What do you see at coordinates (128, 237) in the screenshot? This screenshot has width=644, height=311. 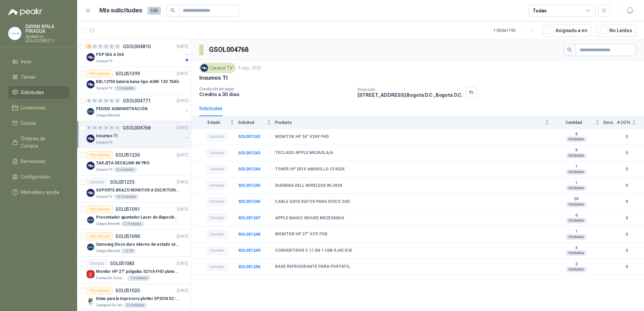 I see `p: SOL051090` at bounding box center [128, 237].